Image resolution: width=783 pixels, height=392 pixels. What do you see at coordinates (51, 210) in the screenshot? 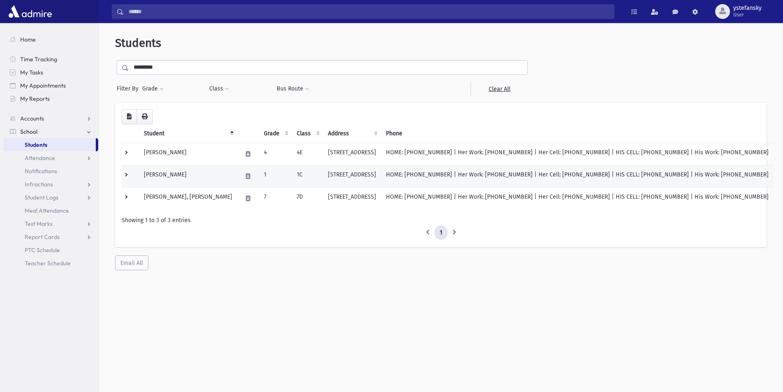
I see `a: Meal Attendance` at bounding box center [51, 210].